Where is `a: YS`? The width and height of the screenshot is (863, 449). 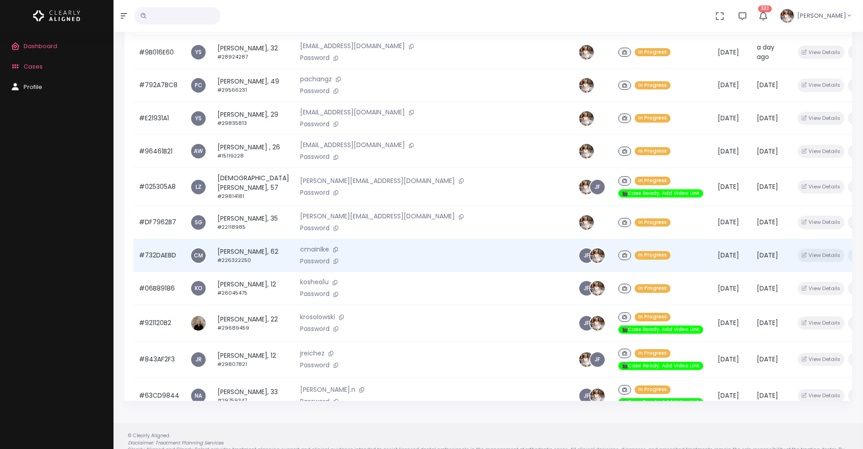 a: YS is located at coordinates (198, 119).